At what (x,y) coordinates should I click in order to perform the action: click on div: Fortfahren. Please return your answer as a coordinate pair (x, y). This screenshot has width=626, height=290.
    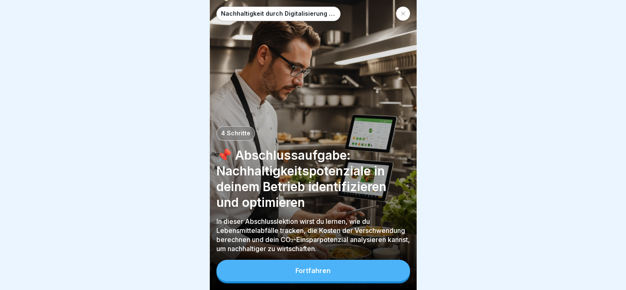
    Looking at the image, I should click on (313, 271).